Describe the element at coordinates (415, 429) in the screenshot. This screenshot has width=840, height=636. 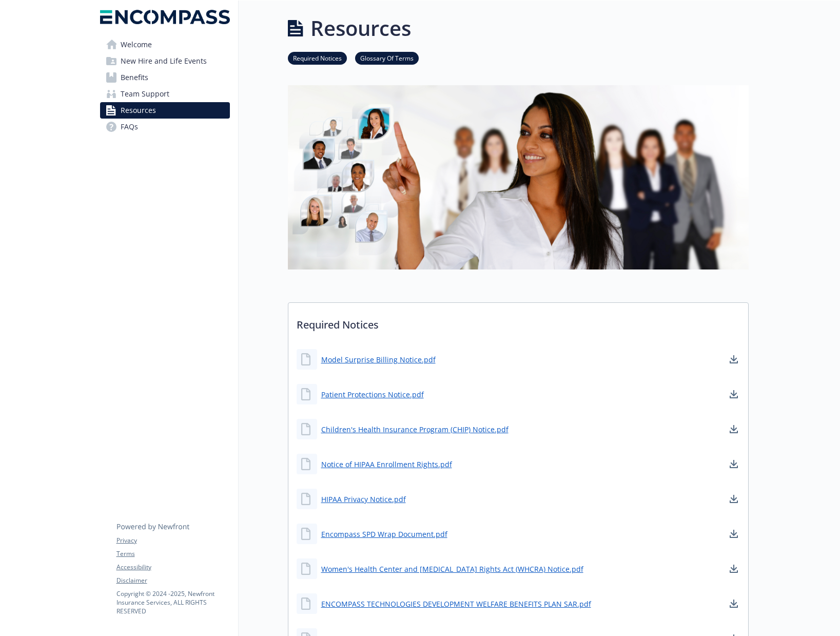
I see `a: Children's Health Insurance Program (CHIP) Notice.pdf` at that location.